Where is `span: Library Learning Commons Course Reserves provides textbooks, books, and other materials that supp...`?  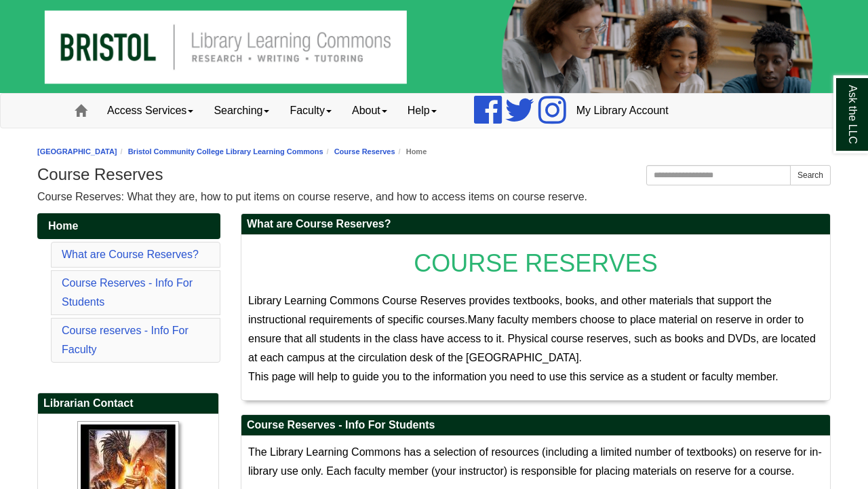 span: Library Learning Commons Course Reserves provides textbooks, books, and other materials that supp... is located at coordinates (510, 310).